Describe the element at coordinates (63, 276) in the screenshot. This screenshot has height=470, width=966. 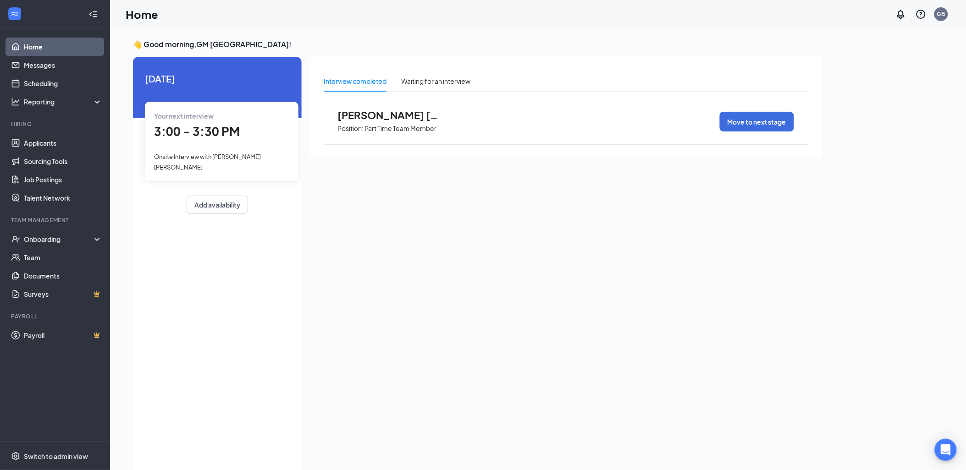
I see `a: Documents` at that location.